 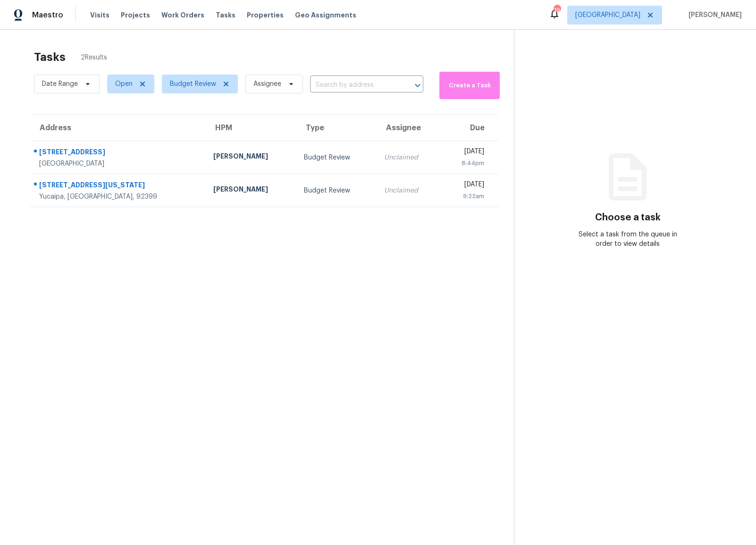 I want to click on span: Properties, so click(x=265, y=15).